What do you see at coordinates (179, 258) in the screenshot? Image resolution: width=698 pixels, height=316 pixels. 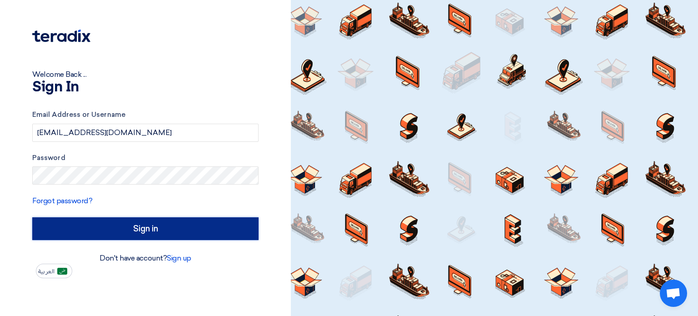 I see `a: Sign up` at bounding box center [179, 258].